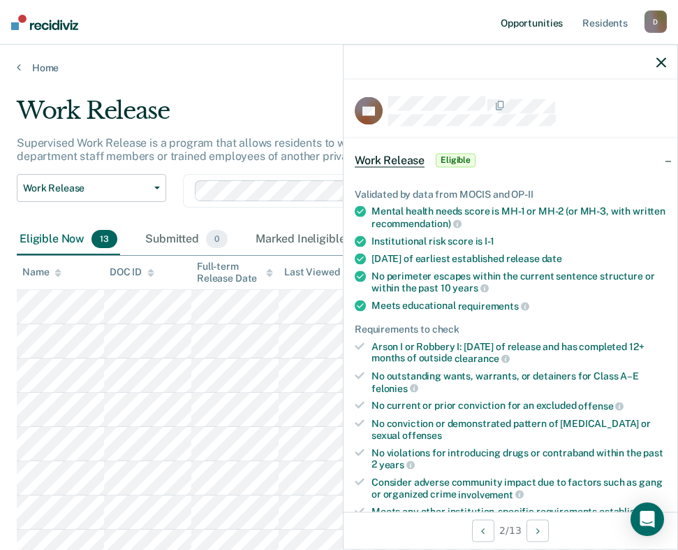  What do you see at coordinates (510, 193) in the screenshot?
I see `div: Validated by data from MOCIS and OP-II` at bounding box center [510, 193].